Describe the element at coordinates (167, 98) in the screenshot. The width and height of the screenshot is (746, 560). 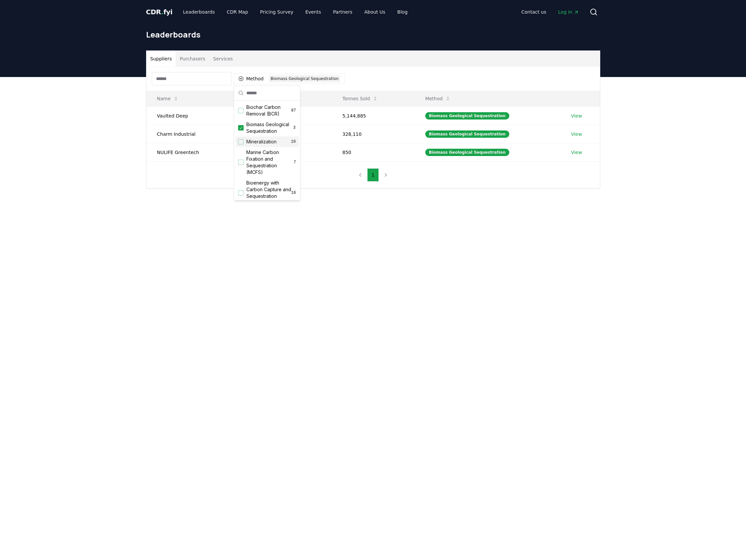
I see `button: Name` at that location.